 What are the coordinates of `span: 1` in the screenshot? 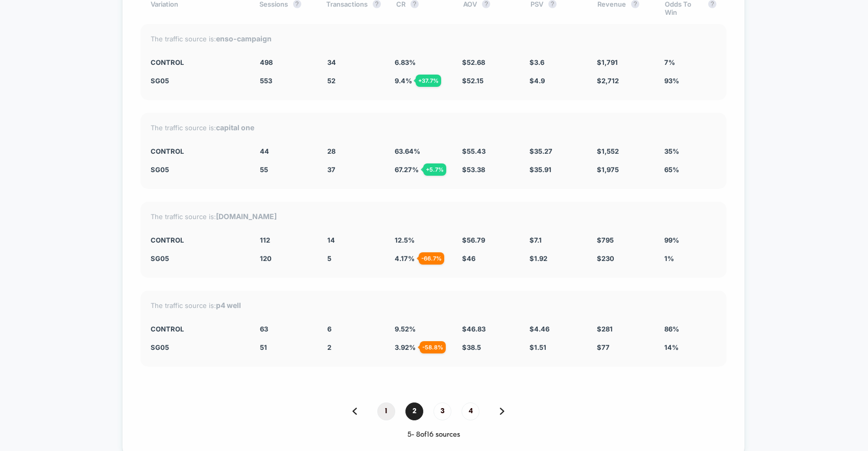 It's located at (386, 411).